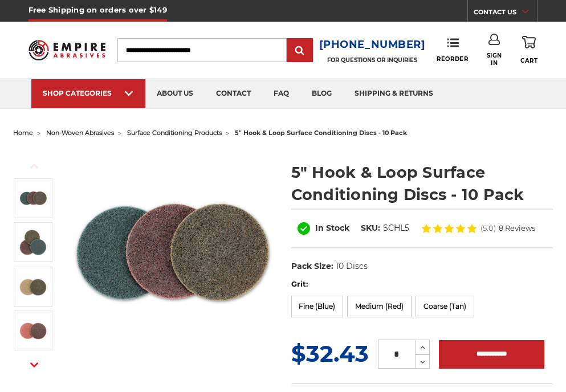 The height and width of the screenshot is (392, 566). I want to click on button: Next, so click(34, 364).